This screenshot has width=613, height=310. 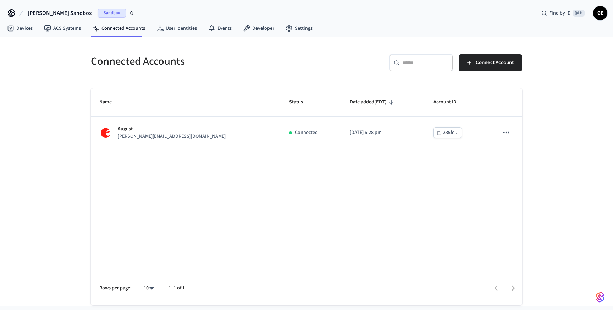 What do you see at coordinates (600, 298) in the screenshot?
I see `img: SeamLogoGradient.69752ec5.svg` at bounding box center [600, 298].